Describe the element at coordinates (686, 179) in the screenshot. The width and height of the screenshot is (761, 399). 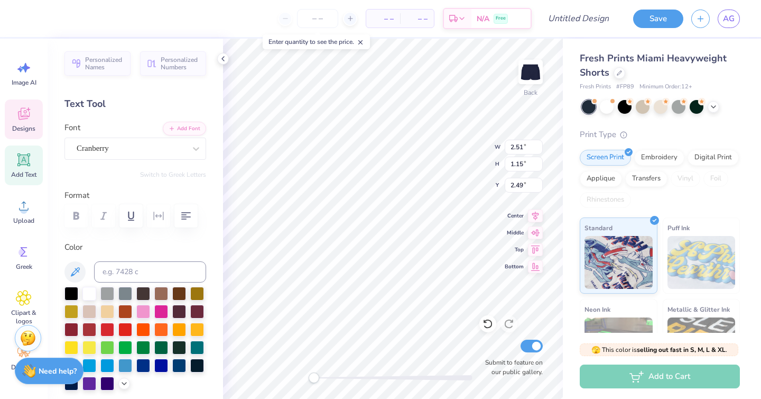
I see `div: Vinyl` at that location.